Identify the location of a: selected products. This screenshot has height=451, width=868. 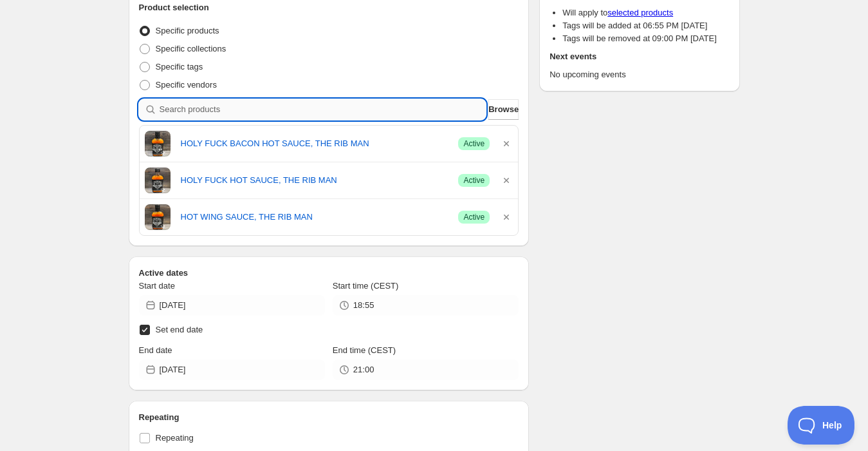
(640, 12).